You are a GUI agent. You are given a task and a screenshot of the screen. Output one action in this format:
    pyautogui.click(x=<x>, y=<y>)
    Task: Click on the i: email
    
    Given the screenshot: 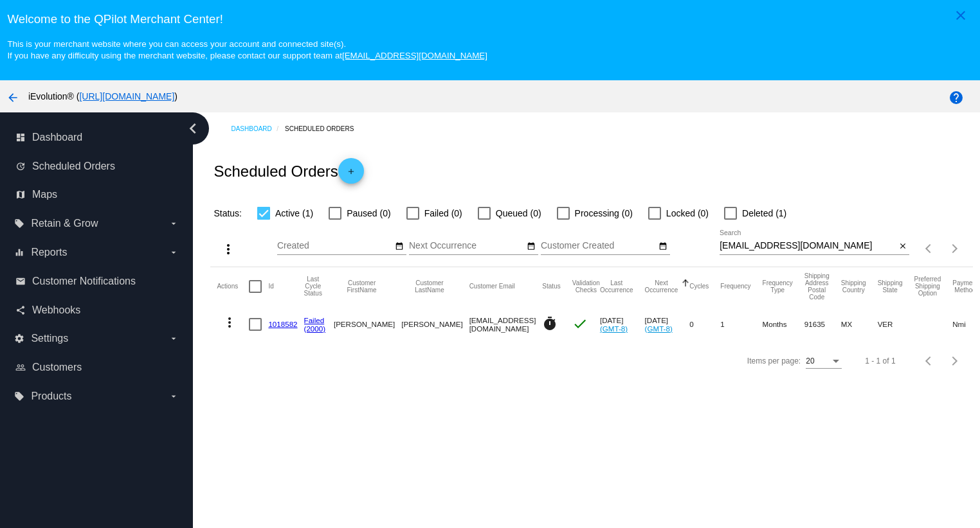 What is the action you would take?
    pyautogui.click(x=21, y=282)
    